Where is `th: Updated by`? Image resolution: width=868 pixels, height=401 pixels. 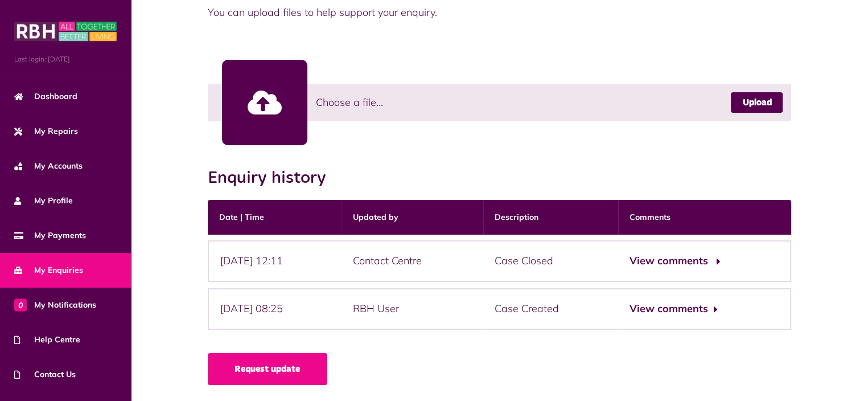
th: Updated by is located at coordinates (413, 217).